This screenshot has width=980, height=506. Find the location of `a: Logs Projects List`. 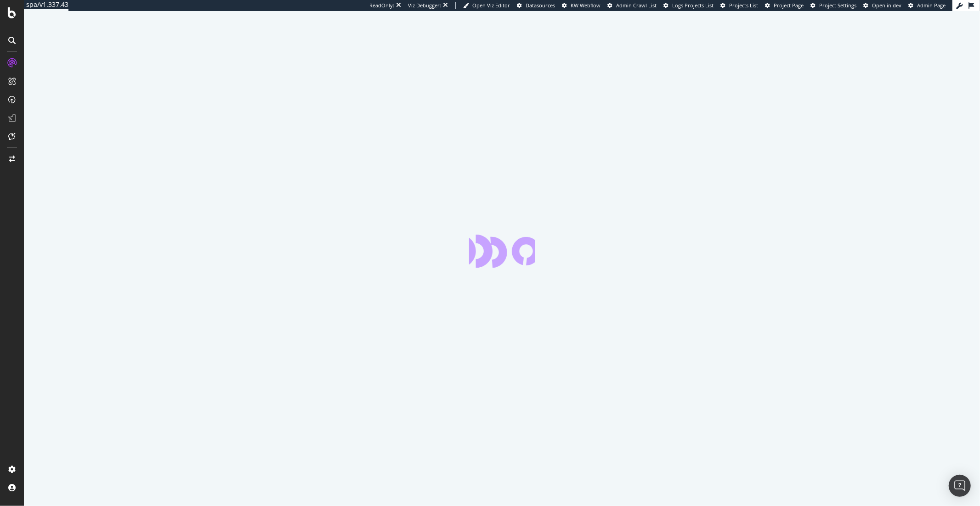

a: Logs Projects List is located at coordinates (688, 6).